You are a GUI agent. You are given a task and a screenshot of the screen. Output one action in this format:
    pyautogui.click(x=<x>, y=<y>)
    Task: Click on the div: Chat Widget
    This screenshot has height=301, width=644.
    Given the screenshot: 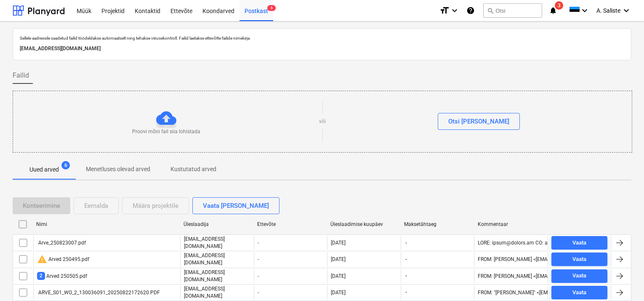 What is the action you would take?
    pyautogui.click(x=623, y=281)
    